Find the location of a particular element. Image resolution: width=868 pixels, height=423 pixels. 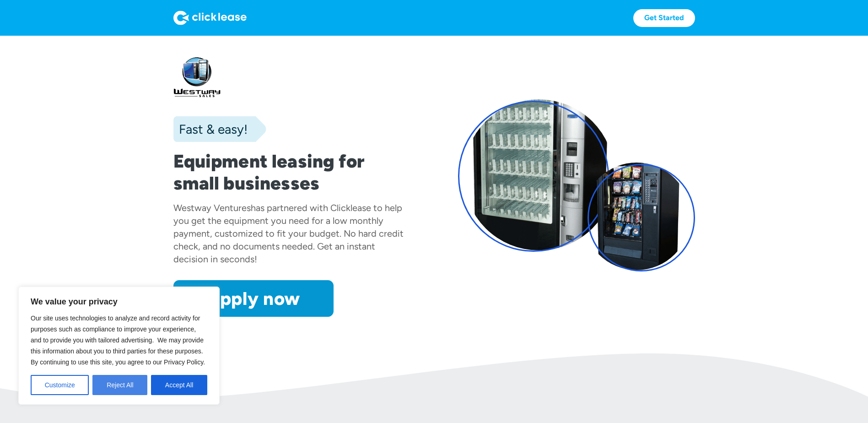

button: Customize is located at coordinates (60, 385).